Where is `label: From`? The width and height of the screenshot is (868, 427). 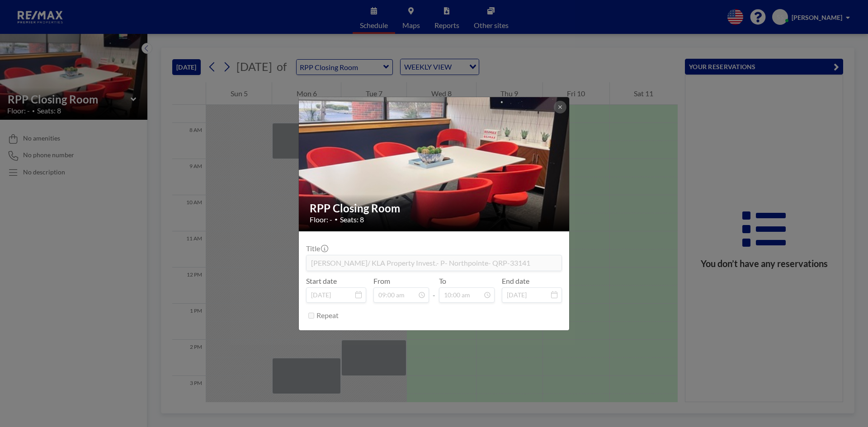 label: From is located at coordinates (382, 281).